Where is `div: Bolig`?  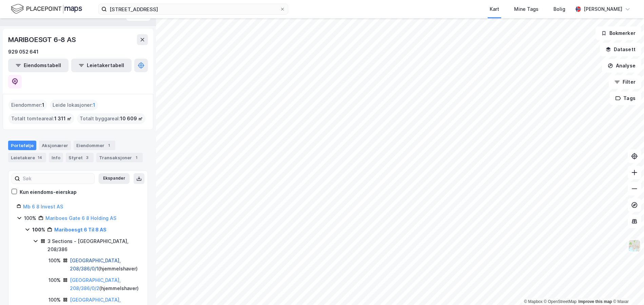 div: Bolig is located at coordinates (559, 9).